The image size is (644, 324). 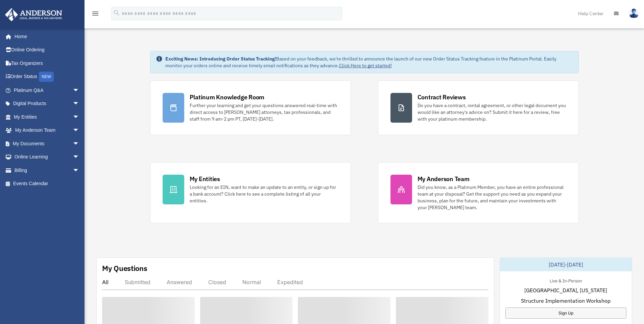 I want to click on div: My Entities, so click(x=205, y=179).